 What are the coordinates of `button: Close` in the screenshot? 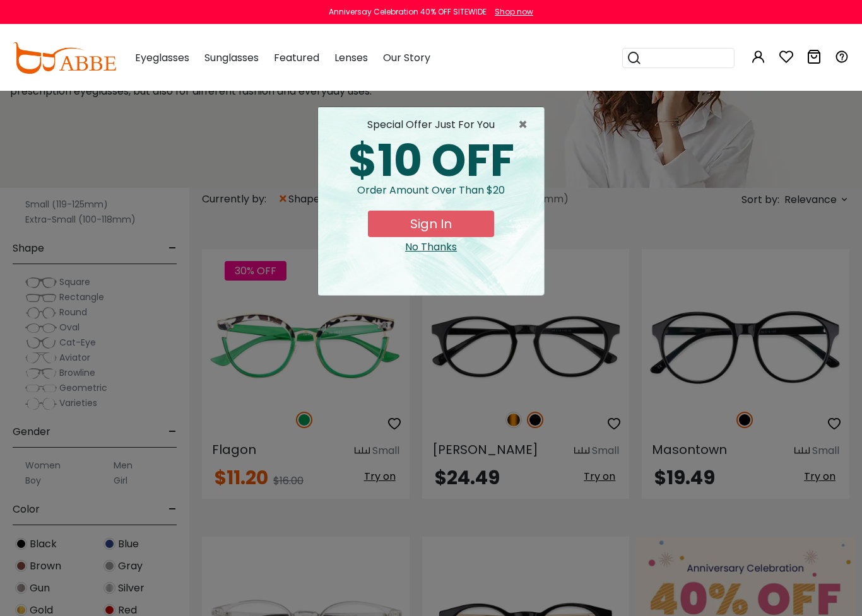 It's located at (526, 125).